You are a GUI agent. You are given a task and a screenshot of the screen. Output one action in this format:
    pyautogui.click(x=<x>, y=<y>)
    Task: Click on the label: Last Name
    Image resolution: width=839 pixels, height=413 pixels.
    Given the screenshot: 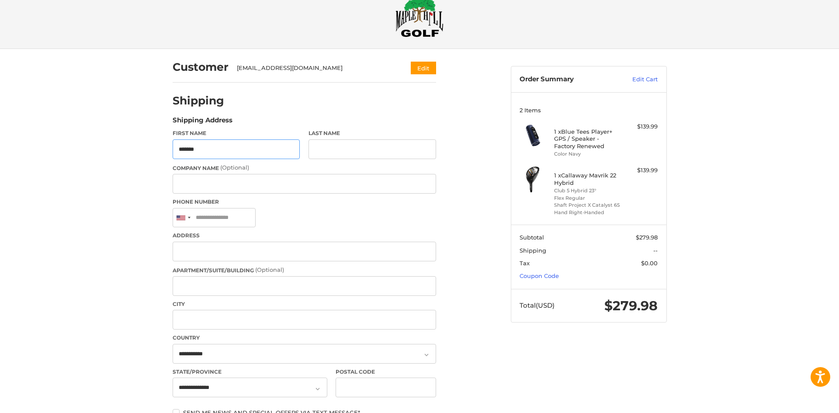 What is the action you would take?
    pyautogui.click(x=372, y=133)
    